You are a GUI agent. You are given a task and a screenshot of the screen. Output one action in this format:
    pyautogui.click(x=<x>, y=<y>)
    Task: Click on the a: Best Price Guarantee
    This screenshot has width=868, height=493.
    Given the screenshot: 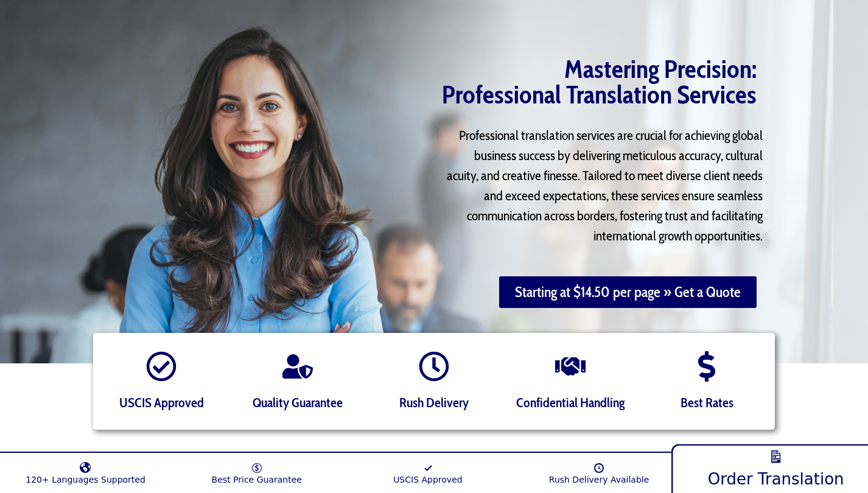 What is the action you would take?
    pyautogui.click(x=256, y=470)
    